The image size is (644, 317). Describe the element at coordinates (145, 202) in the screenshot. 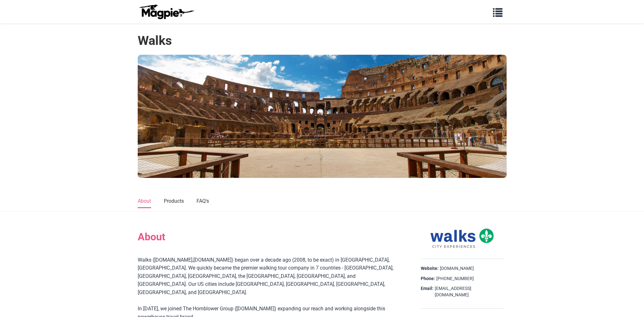

I see `a: About` at that location.